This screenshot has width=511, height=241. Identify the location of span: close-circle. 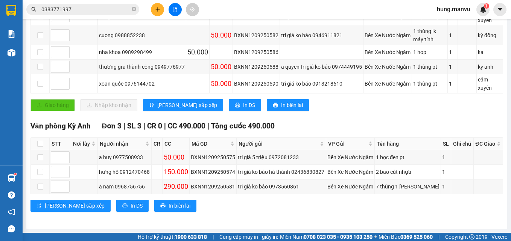
(134, 9).